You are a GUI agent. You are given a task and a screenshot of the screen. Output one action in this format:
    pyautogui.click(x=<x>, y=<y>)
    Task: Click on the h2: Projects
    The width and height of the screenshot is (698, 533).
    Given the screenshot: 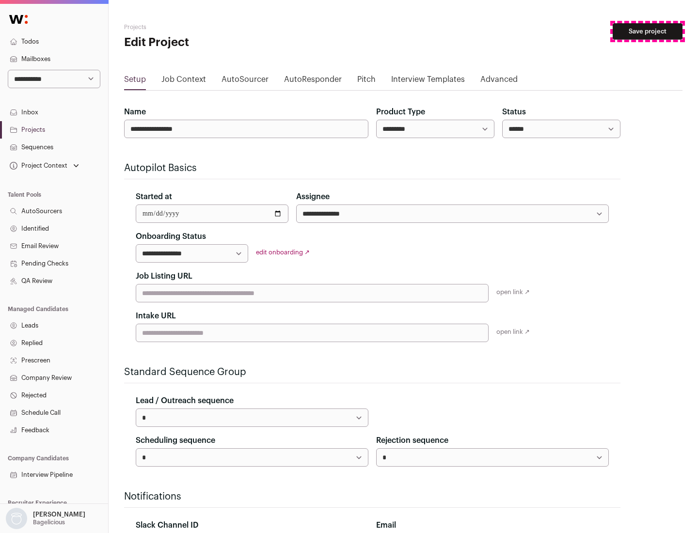 What is the action you would take?
    pyautogui.click(x=217, y=27)
    